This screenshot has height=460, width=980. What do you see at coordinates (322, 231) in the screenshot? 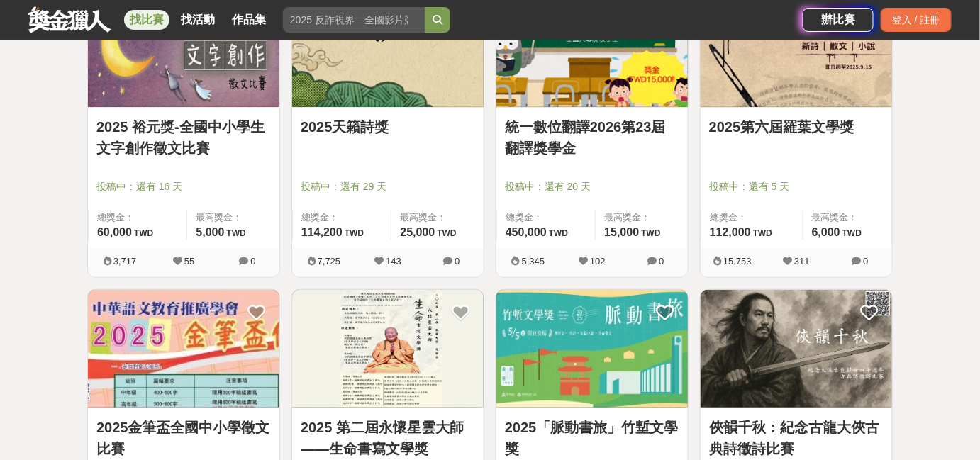
I see `span: 114,200` at bounding box center [322, 231].